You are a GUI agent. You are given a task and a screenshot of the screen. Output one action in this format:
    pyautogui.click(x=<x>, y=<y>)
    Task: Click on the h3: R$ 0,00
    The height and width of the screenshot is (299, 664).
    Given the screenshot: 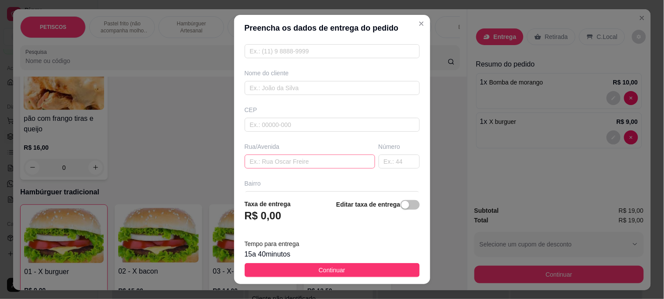 What is the action you would take?
    pyautogui.click(x=263, y=216)
    